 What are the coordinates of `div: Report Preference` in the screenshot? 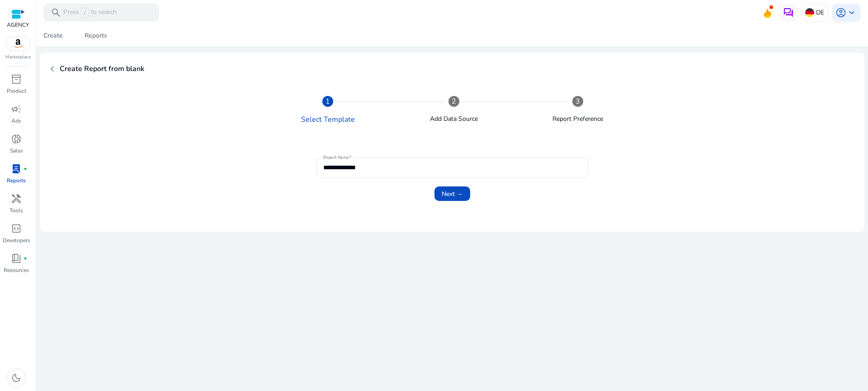 It's located at (578, 119).